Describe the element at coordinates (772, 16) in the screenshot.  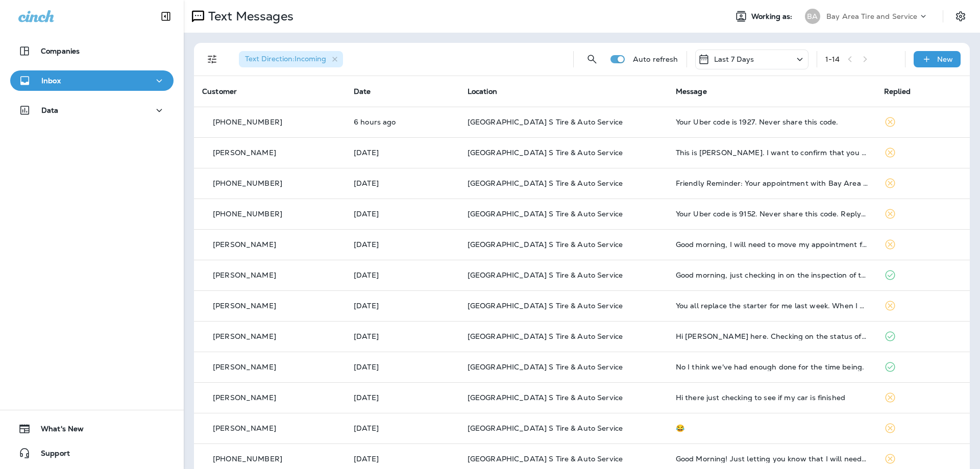
I see `span: Working as:` at that location.